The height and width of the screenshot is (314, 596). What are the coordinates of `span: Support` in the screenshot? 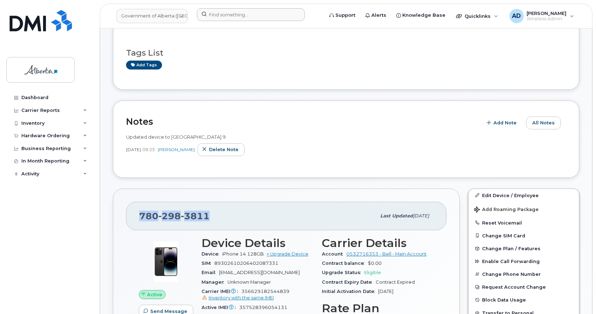 It's located at (345, 15).